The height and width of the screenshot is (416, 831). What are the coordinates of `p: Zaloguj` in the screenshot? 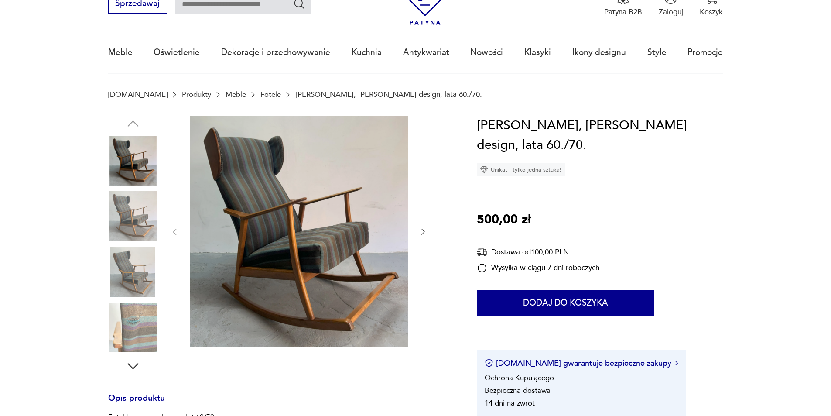 It's located at (671, 12).